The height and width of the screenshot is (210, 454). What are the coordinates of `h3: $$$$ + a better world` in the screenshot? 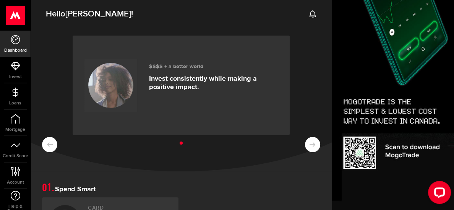 It's located at (214, 67).